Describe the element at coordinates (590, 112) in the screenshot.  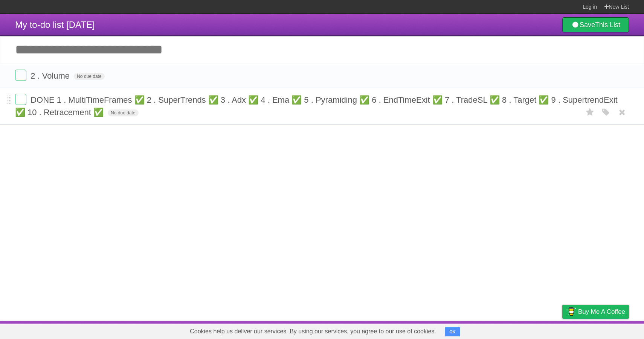
I see `label: Star task` at that location.